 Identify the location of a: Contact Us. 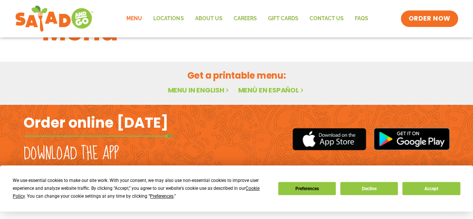
(326, 19).